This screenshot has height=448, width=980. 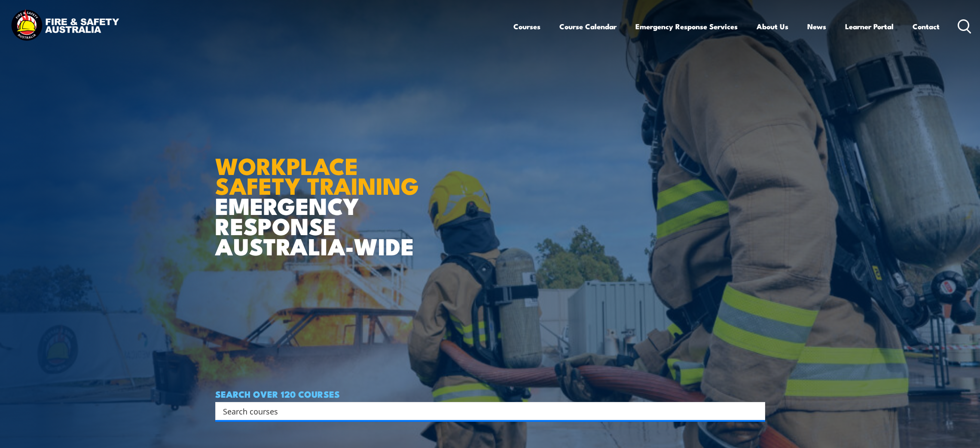 I want to click on a: Contact, so click(x=926, y=26).